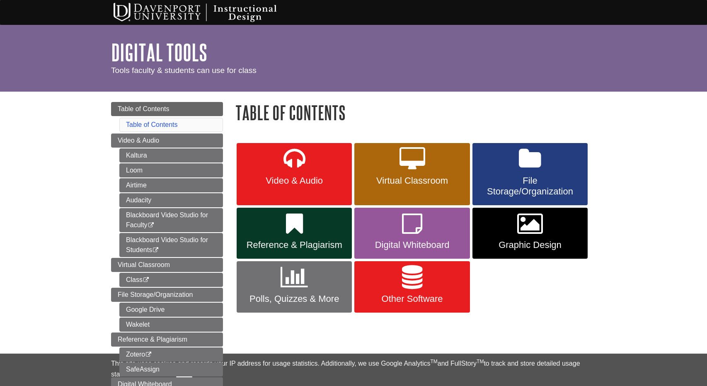 The height and width of the screenshot is (386, 707). I want to click on span: Graphic Design, so click(530, 245).